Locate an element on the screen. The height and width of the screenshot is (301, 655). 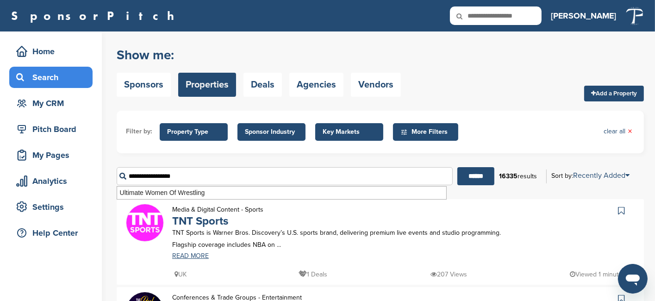
a: Analytics is located at coordinates (51, 181).